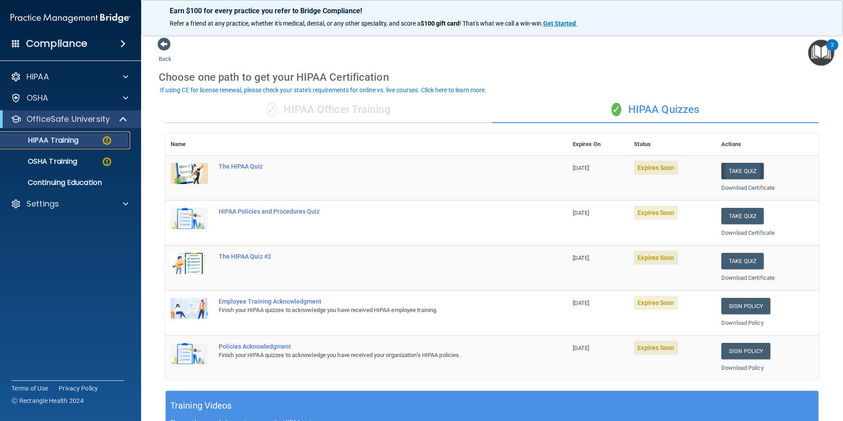  Describe the element at coordinates (371, 310) in the screenshot. I see `div: Finish your HIPAA quizzes to acknowledge you have received HIPAA employee training.` at that location.